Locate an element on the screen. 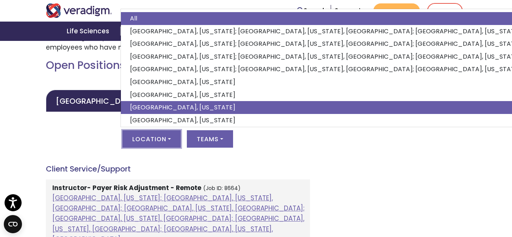  strong: Instructor- Payer Risk Adjustment - Remote is located at coordinates (127, 188).